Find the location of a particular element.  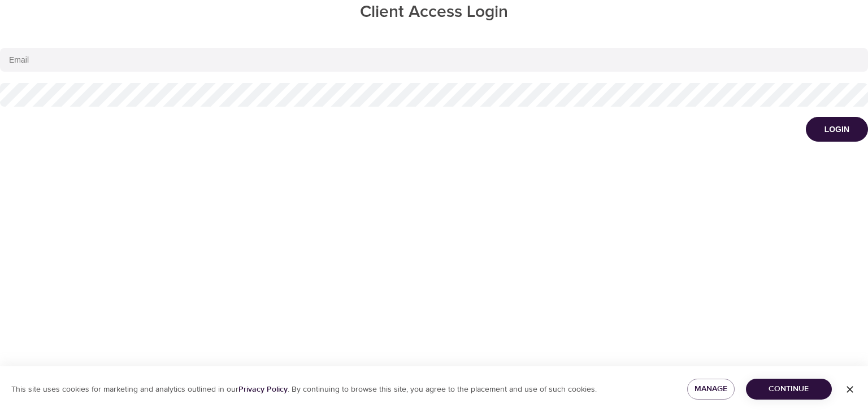

b: Privacy Policy is located at coordinates (262, 389).